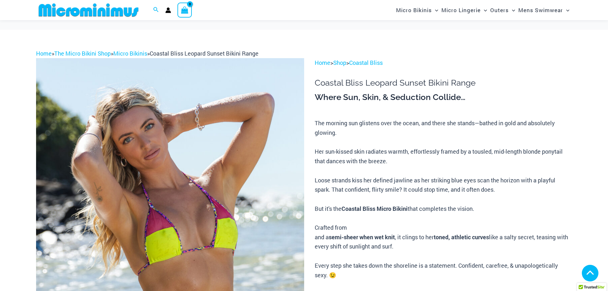 Image resolution: width=608 pixels, height=291 pixels. What do you see at coordinates (443, 83) in the screenshot?
I see `h1: Coastal Bliss Leopard Sunset Bikini Range` at bounding box center [443, 83].